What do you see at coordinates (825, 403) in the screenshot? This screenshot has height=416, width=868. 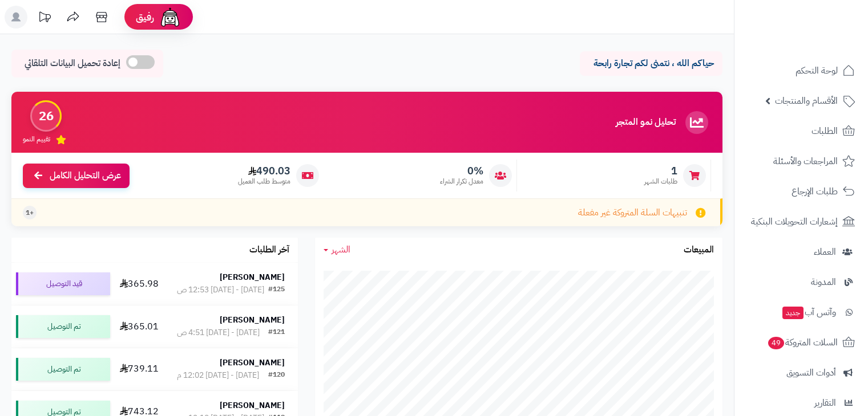 I see `span: التقارير` at bounding box center [825, 403].